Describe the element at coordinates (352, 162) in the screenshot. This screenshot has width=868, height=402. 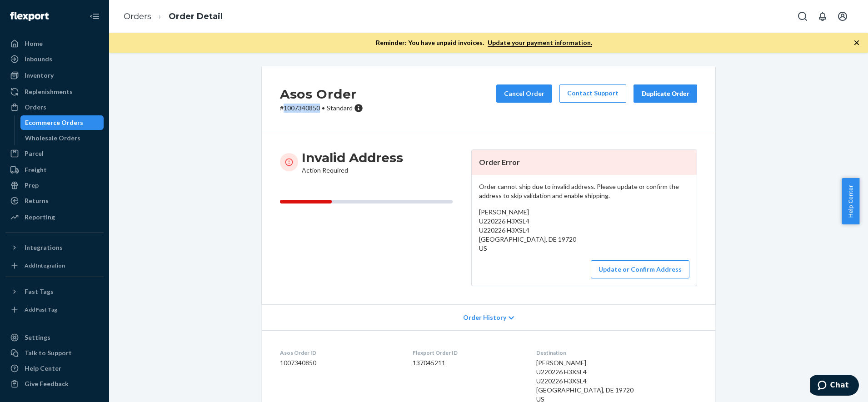
I see `div: Action Required` at that location.